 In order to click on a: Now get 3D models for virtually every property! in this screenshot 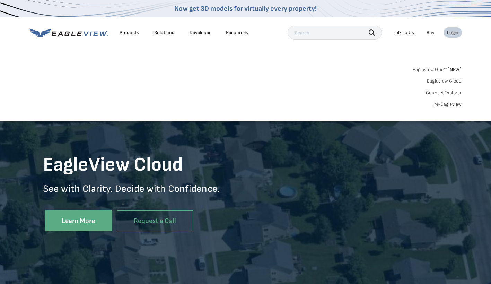, I will do `click(245, 9)`.